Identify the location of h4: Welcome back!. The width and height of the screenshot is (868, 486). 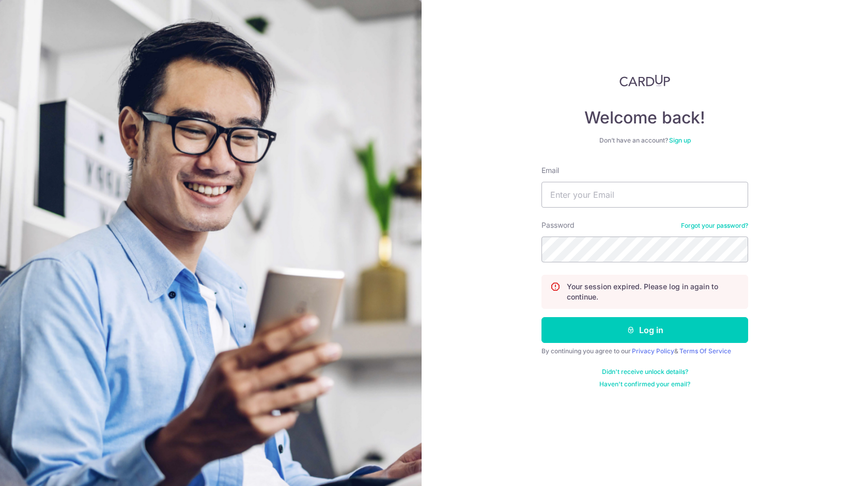
(645, 118).